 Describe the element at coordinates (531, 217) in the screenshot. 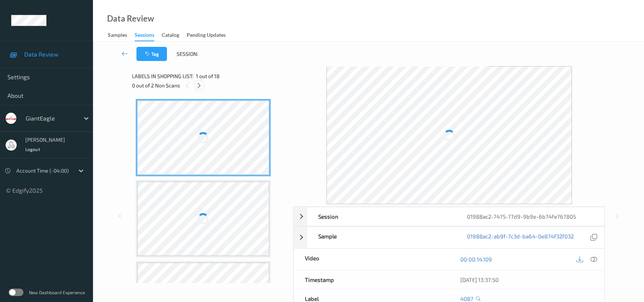

I see `div: 01988ac2-7475-77d9-9b9e-6b74fe767805` at that location.